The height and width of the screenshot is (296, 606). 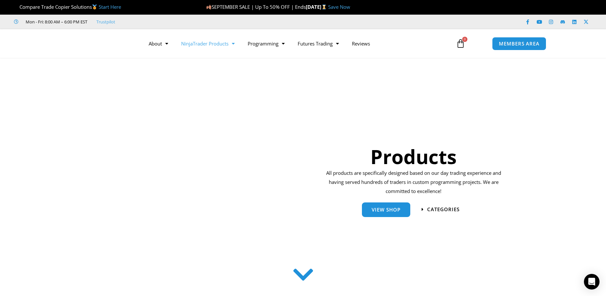 What do you see at coordinates (414, 157) in the screenshot?
I see `h1: Products` at bounding box center [414, 157].